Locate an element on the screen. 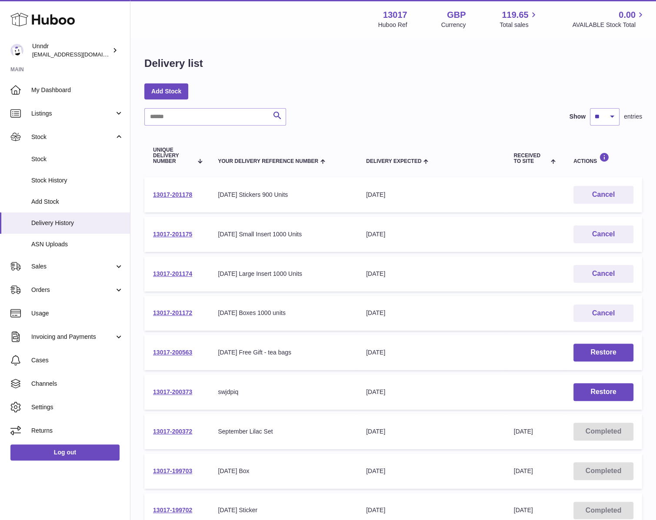 This screenshot has width=656, height=520. strong: 13017 is located at coordinates (395, 15).